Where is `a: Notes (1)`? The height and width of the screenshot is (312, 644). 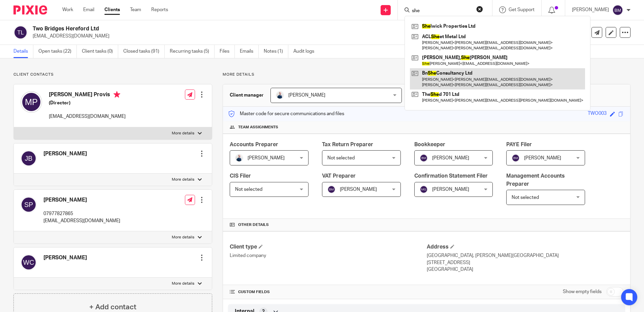
a: Notes (1) is located at coordinates (276, 51).